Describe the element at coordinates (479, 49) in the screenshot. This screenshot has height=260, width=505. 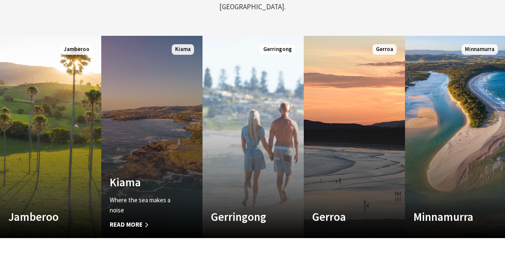
I see `span: Minnamurra` at that location.